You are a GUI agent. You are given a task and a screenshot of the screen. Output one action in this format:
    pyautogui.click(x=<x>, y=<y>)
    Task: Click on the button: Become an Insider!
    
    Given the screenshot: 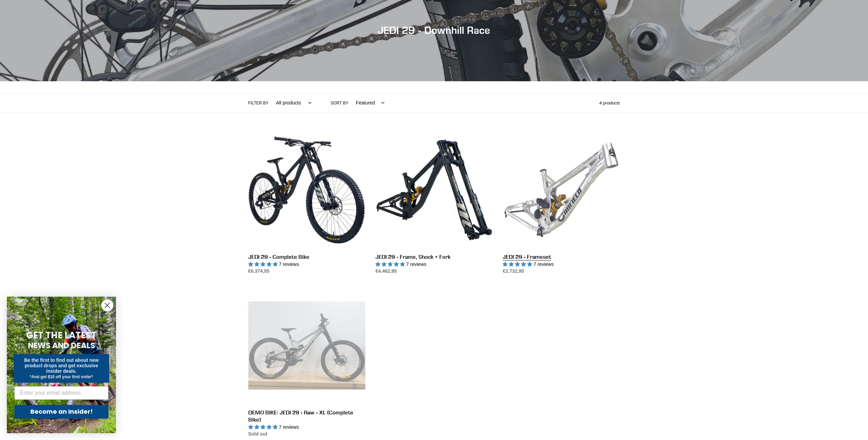 What is the action you would take?
    pyautogui.click(x=62, y=412)
    